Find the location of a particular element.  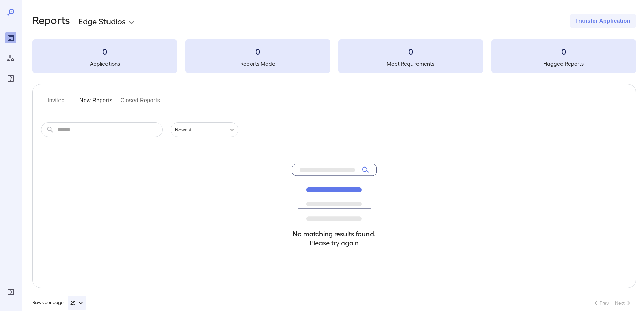

button: Closed Reports is located at coordinates (140, 103).